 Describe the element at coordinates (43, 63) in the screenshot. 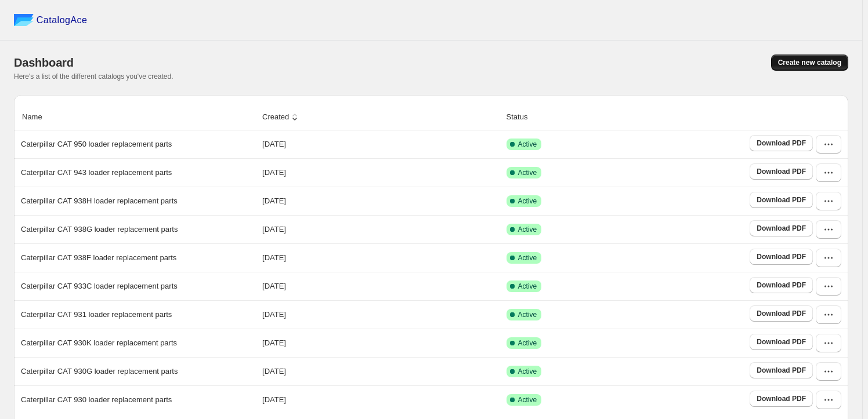

I see `span: Dashboard` at that location.